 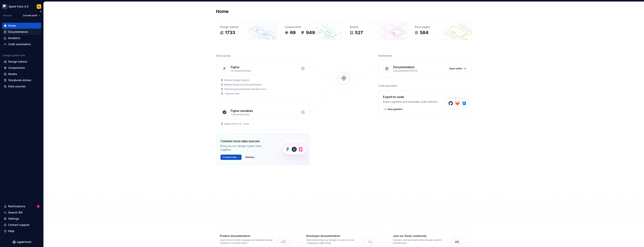 I want to click on a: Components69949, so click(x=311, y=31).